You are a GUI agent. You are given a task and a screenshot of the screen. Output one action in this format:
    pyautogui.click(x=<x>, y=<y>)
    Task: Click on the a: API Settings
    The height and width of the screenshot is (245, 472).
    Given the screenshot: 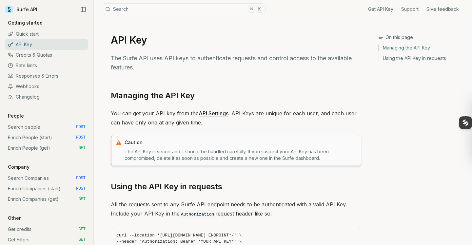 What is the action you would take?
    pyautogui.click(x=214, y=114)
    